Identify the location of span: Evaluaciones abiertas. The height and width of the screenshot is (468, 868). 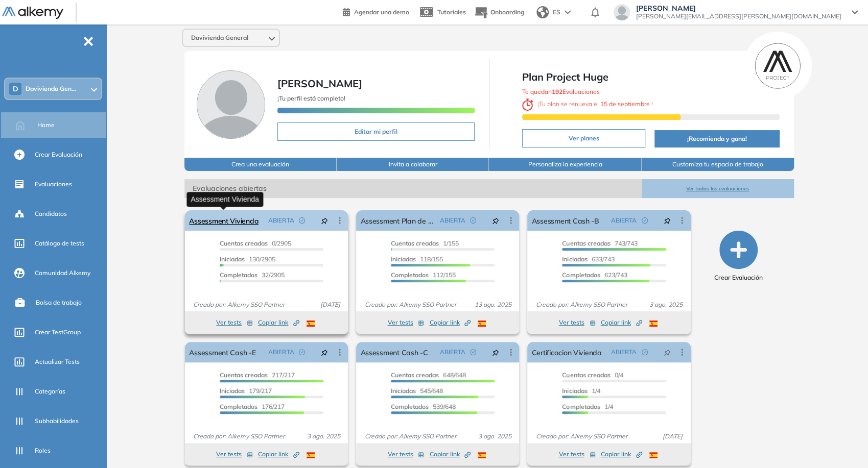
(413, 188).